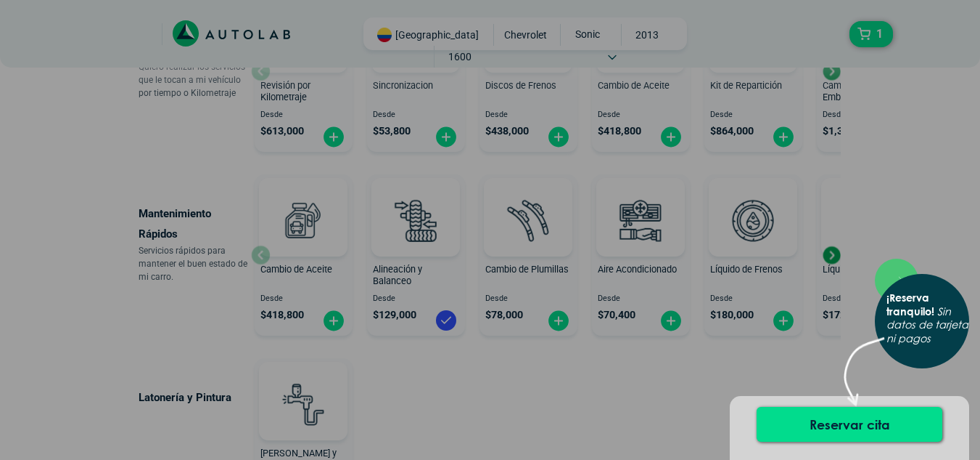 This screenshot has width=980, height=460. Describe the element at coordinates (903, 278) in the screenshot. I see `button: Close` at that location.